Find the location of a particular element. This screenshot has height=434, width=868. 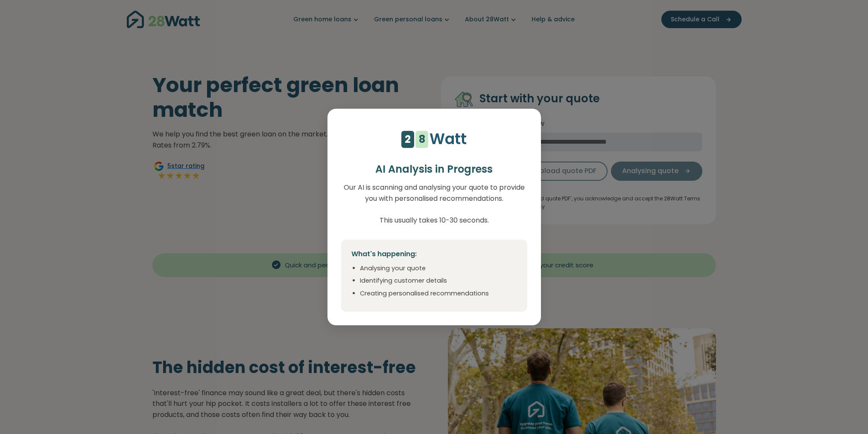

p: Watt is located at coordinates (447, 139).